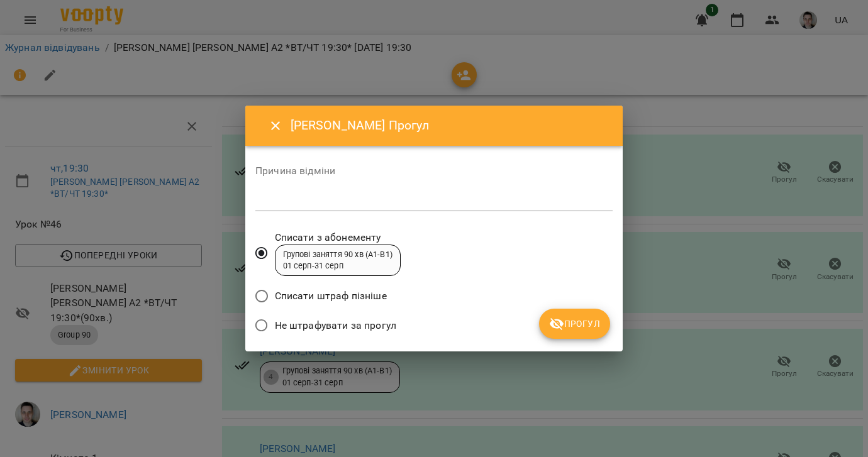 The width and height of the screenshot is (868, 457). I want to click on span: Прогул, so click(575, 324).